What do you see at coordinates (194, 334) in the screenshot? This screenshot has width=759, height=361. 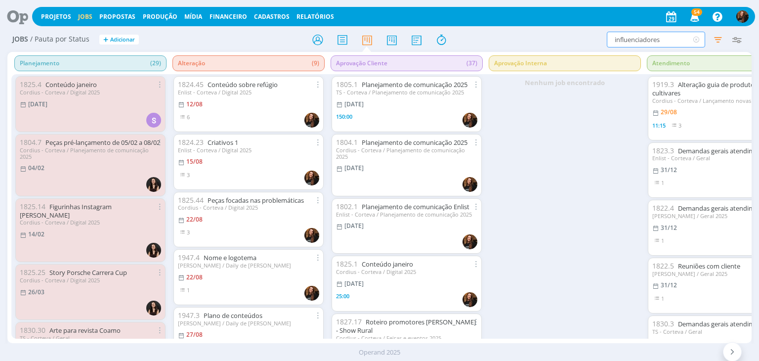 I see `27/08` at bounding box center [194, 334].